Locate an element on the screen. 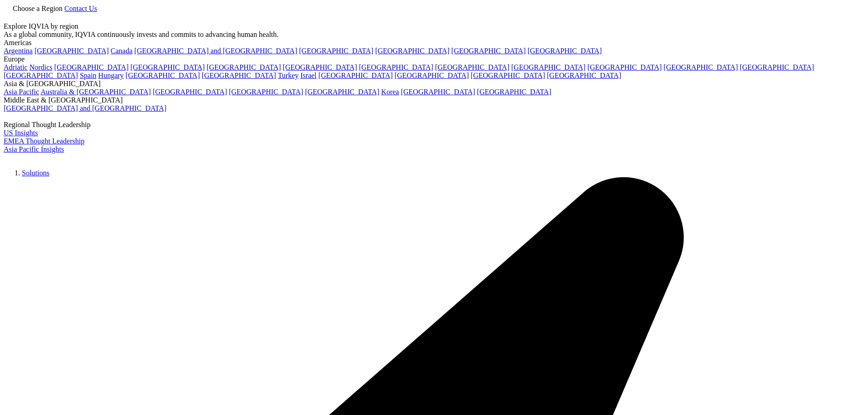 Image resolution: width=868 pixels, height=415 pixels. div: As a global community, IQVIA continuously invests and commits to advancing human health. is located at coordinates (433, 34).